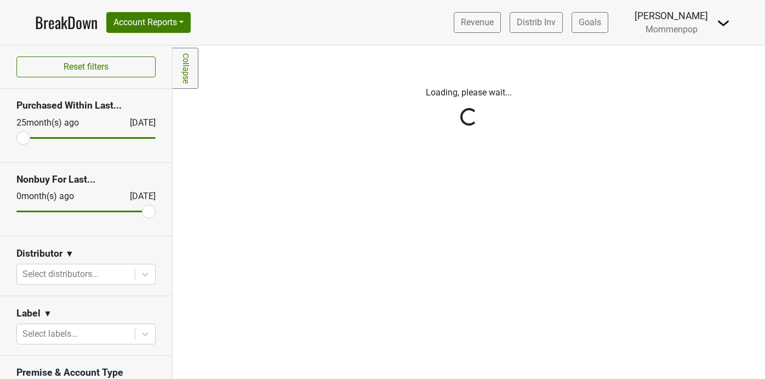 The image size is (765, 379). I want to click on a: Revenue, so click(477, 22).